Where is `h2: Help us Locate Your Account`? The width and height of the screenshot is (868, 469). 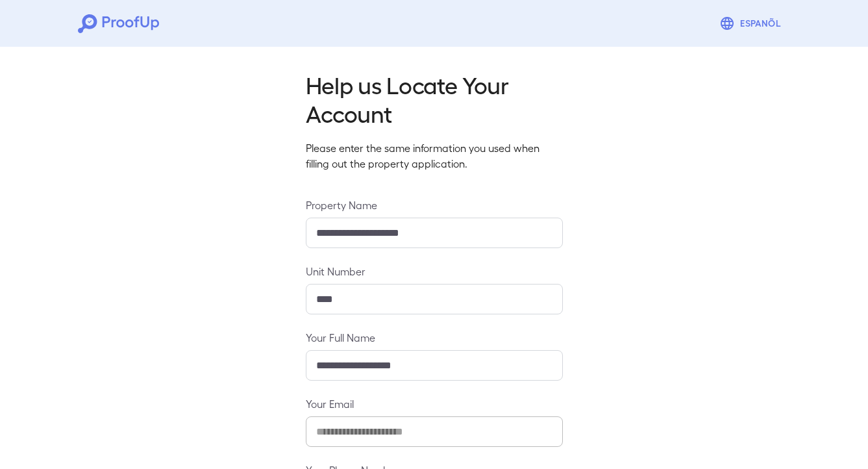
h2: Help us Locate Your Account is located at coordinates (434, 99).